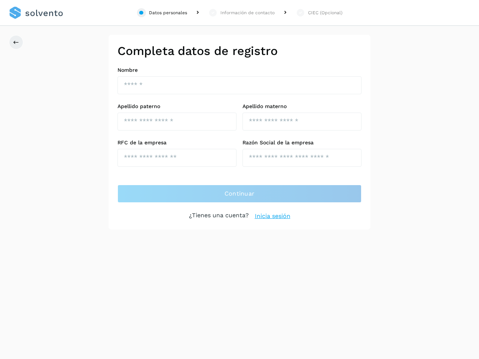 This screenshot has height=359, width=479. I want to click on span: Continuar, so click(239, 194).